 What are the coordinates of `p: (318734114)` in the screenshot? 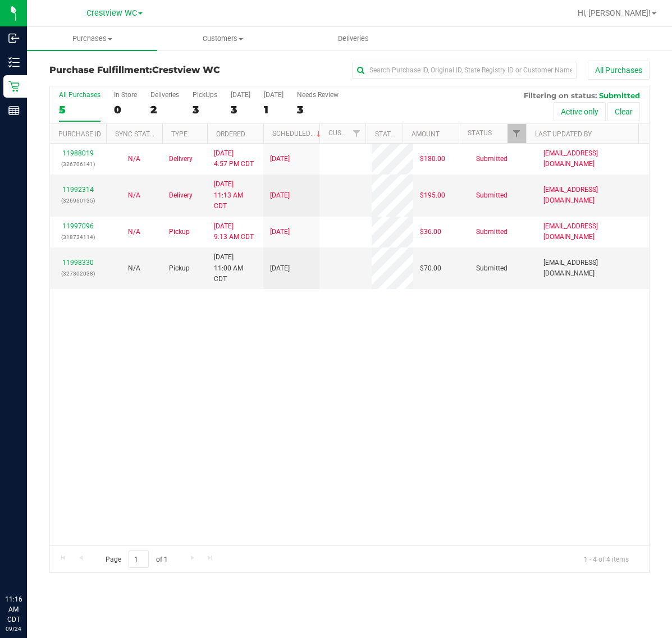 It's located at (78, 237).